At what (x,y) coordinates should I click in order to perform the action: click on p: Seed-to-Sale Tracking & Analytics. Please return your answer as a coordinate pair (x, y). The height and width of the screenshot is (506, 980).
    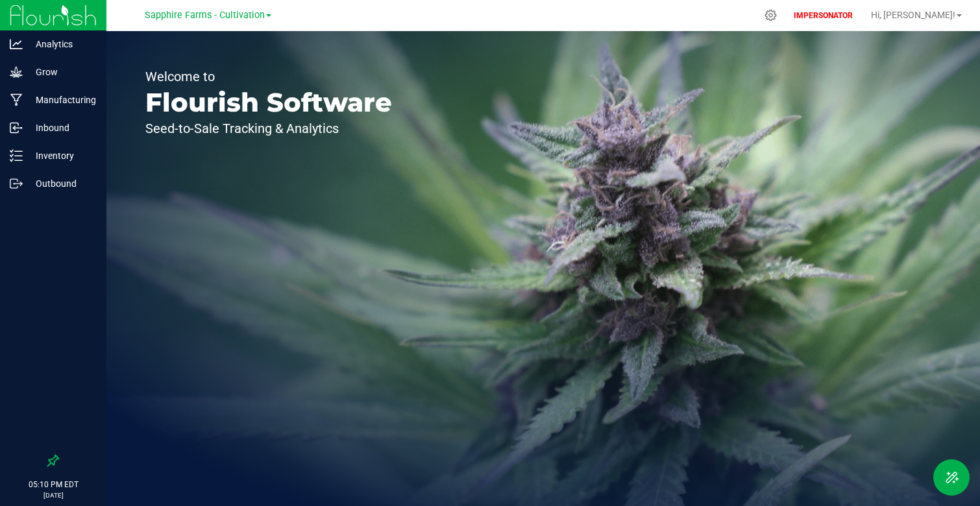
    Looking at the image, I should click on (268, 129).